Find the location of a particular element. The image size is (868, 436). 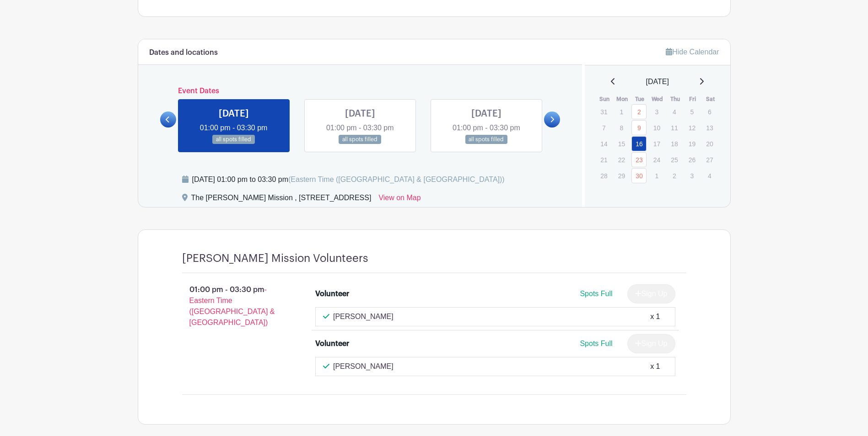

p: 8 is located at coordinates (621, 127).